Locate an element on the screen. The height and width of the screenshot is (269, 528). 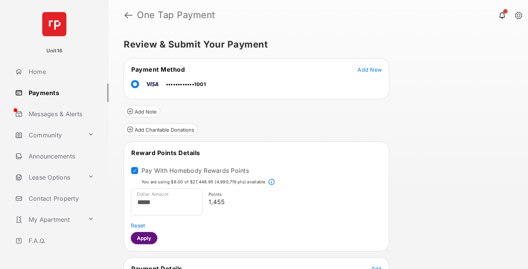
p: You are using $8.00 of $27,448.95 (4,990,719 pts) available is located at coordinates (203, 182).